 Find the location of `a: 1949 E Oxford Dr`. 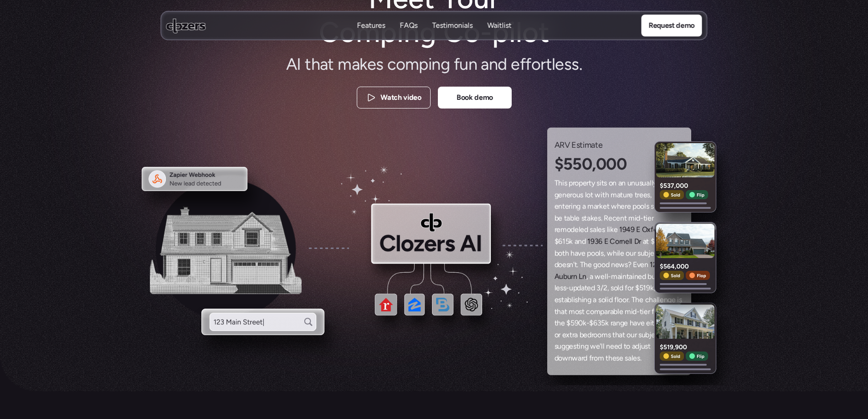

a: 1949 E Oxford Dr is located at coordinates (646, 229).